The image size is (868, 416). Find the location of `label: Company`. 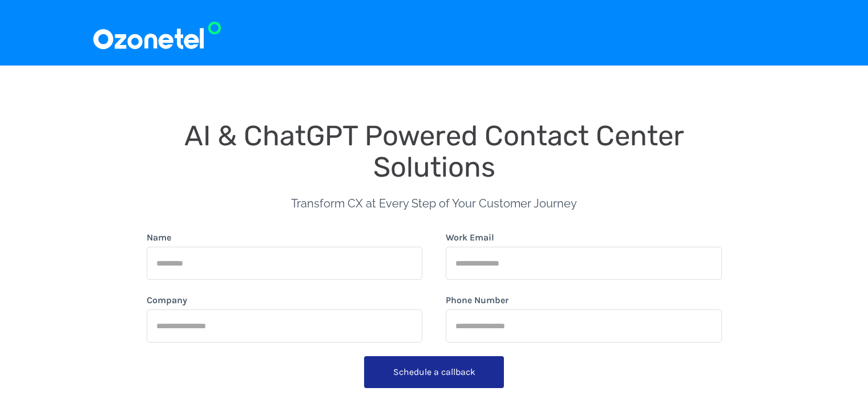

label: Company is located at coordinates (167, 300).